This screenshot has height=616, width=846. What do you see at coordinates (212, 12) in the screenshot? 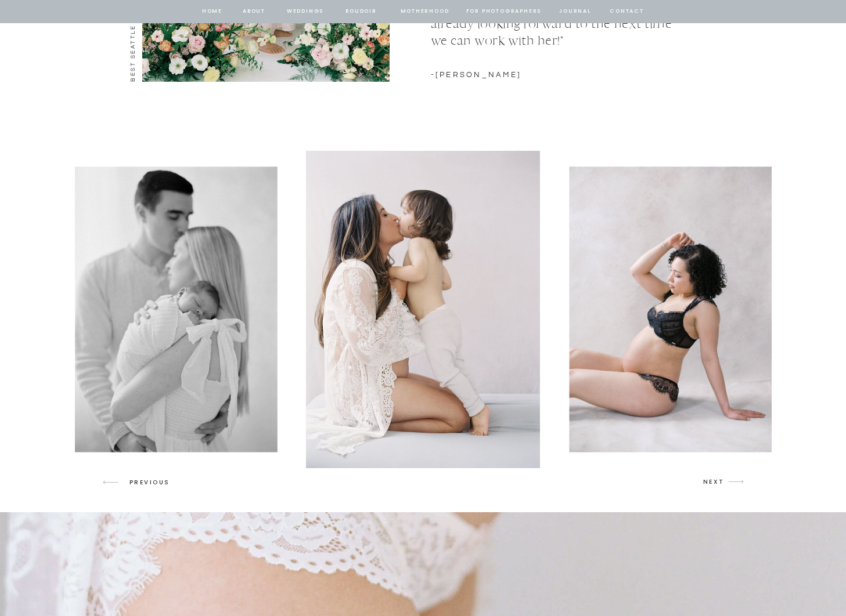
I see `a: home` at bounding box center [212, 12].